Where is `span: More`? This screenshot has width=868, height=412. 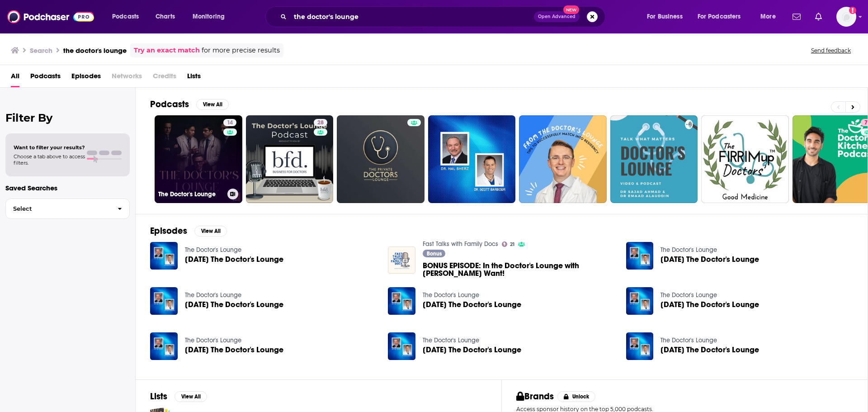
span: More is located at coordinates (768, 17).